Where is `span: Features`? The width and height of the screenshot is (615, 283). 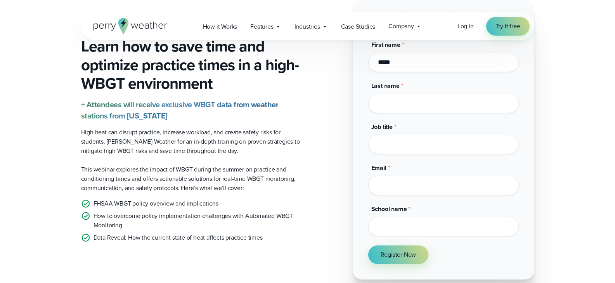
span: Features is located at coordinates (261, 27).